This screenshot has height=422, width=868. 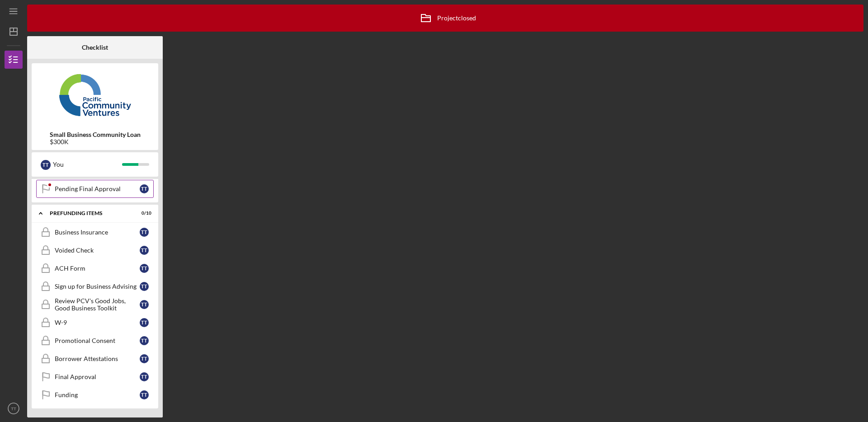 What do you see at coordinates (14, 408) in the screenshot?
I see `text: TT` at bounding box center [14, 408].